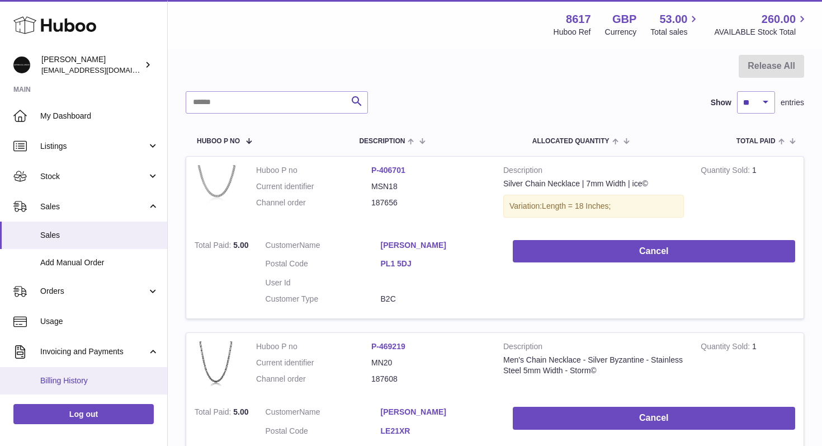 Image resolution: width=822 pixels, height=446 pixels. I want to click on span: Add Manual Order, so click(100, 262).